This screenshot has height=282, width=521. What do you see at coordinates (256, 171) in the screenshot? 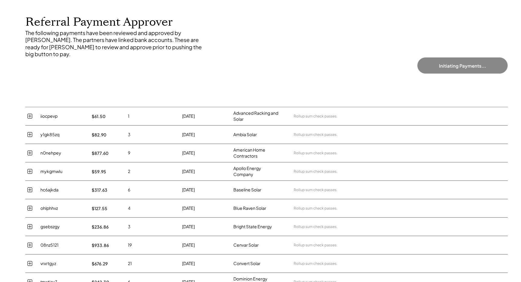
I see `div: Apollo Energy Company` at bounding box center [256, 171].